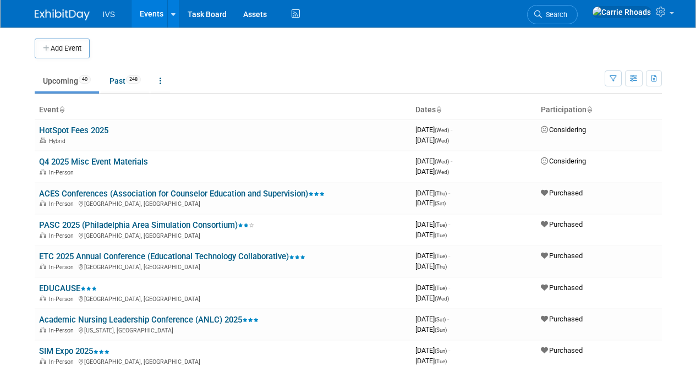  I want to click on a: PASC 2025 (Philadelphia Area Simulation Consortium), so click(146, 225).